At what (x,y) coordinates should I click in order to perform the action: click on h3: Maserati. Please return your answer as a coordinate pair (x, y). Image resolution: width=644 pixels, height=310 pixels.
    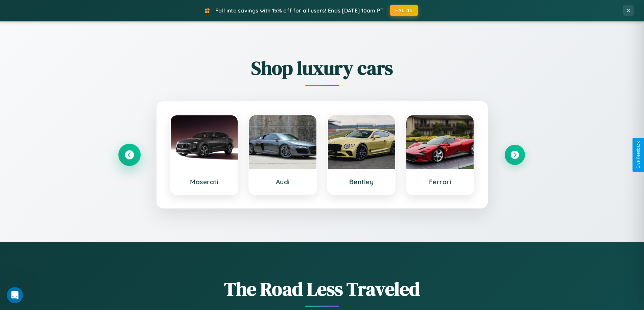
    Looking at the image, I should click on (204, 182).